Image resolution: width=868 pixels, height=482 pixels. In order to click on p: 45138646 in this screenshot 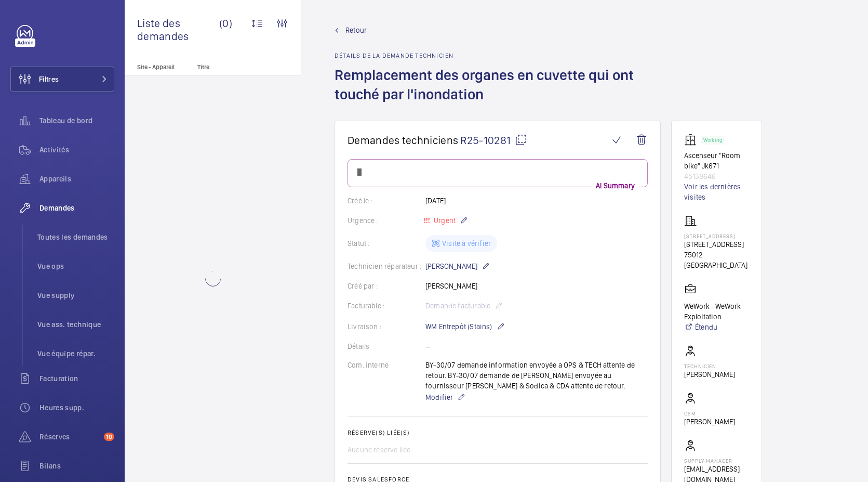, I will do `click(717, 176)`.